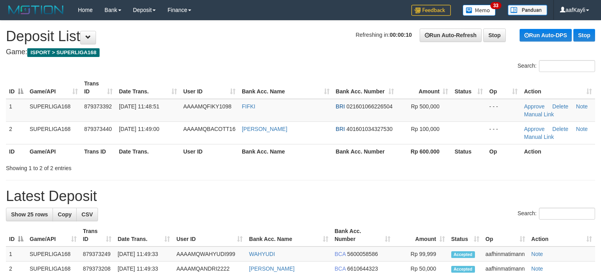 Image resolution: width=601 pixels, height=273 pixels. What do you see at coordinates (64, 214) in the screenshot?
I see `span: Copy` at bounding box center [64, 214].